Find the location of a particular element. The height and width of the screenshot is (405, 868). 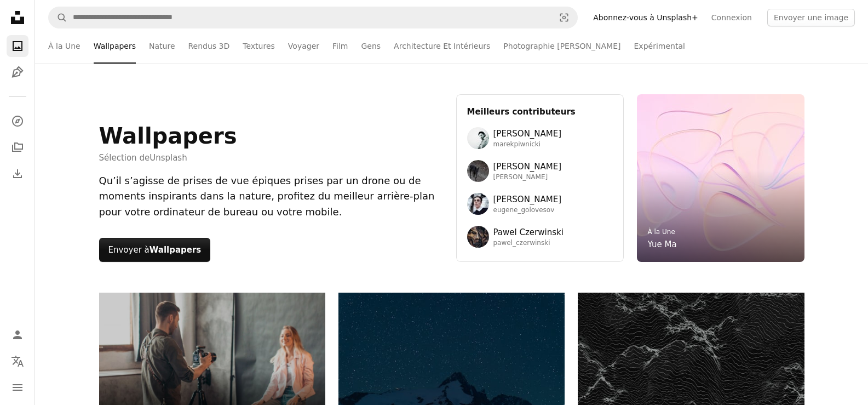

a: Yue Ma is located at coordinates (662, 244).